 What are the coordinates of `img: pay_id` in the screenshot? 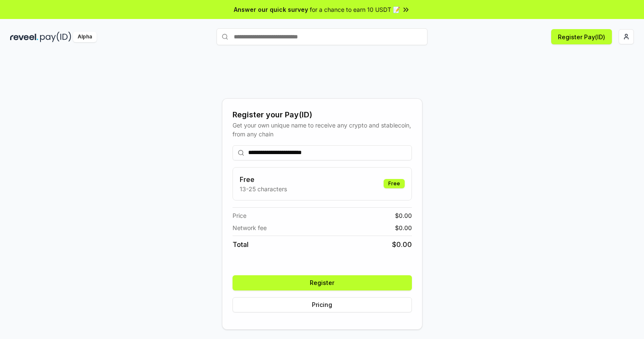 It's located at (55, 37).